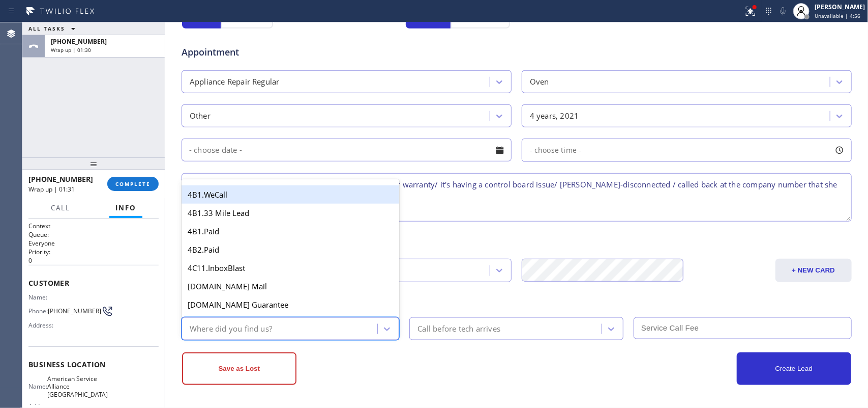 The image size is (868, 408). Describe the element at coordinates (347, 150) in the screenshot. I see `input: - choose date -` at that location.